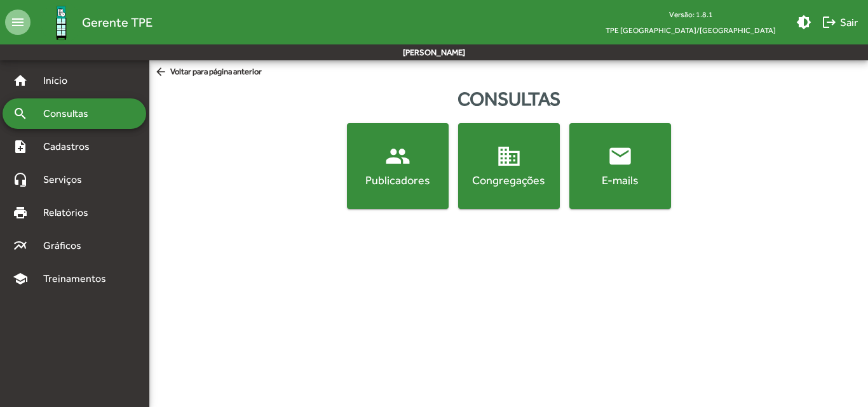 The width and height of the screenshot is (868, 407). Describe the element at coordinates (620, 180) in the screenshot. I see `div: E-mails` at that location.